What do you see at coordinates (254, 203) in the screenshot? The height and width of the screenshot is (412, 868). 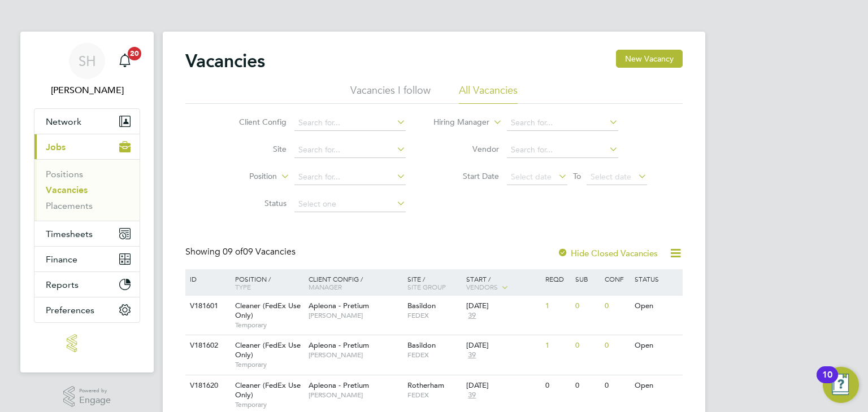 I see `label: Status` at bounding box center [254, 203].